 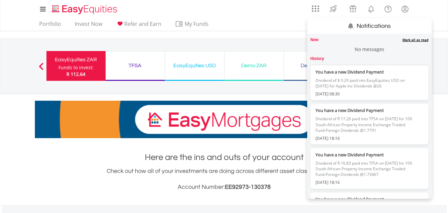 I want to click on img: EasyMortage Promotion Banner, so click(x=224, y=119).